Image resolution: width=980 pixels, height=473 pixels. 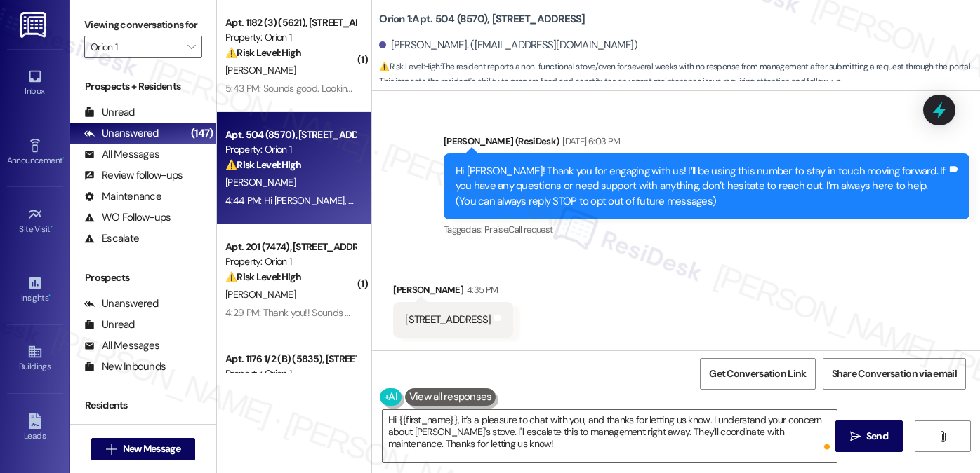 I want to click on div: Maintenance, so click(x=122, y=196).